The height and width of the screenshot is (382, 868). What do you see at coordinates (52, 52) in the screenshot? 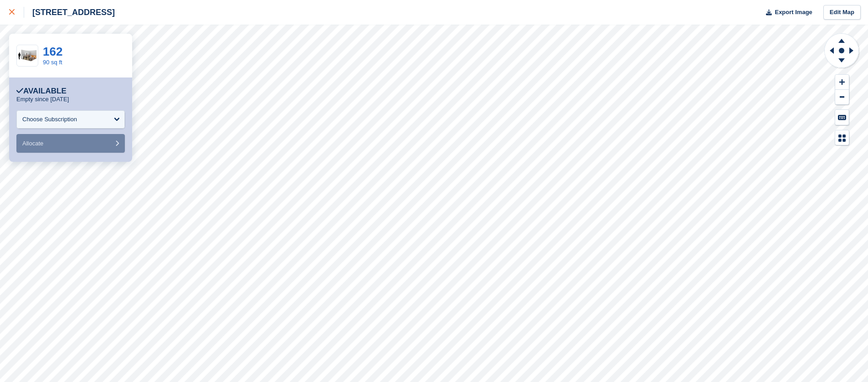
I see `a: 162` at bounding box center [52, 52].